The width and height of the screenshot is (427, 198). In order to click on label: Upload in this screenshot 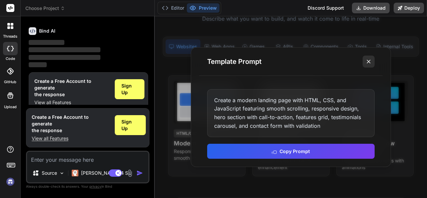, I will do `click(10, 107)`.